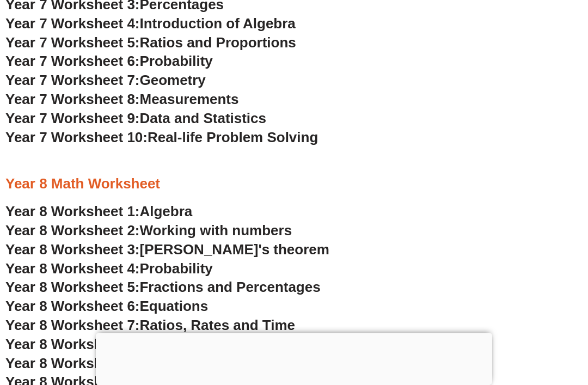 This screenshot has width=588, height=385. What do you see at coordinates (107, 306) in the screenshot?
I see `a: Year 8 Worksheet 6:Equations` at bounding box center [107, 306].